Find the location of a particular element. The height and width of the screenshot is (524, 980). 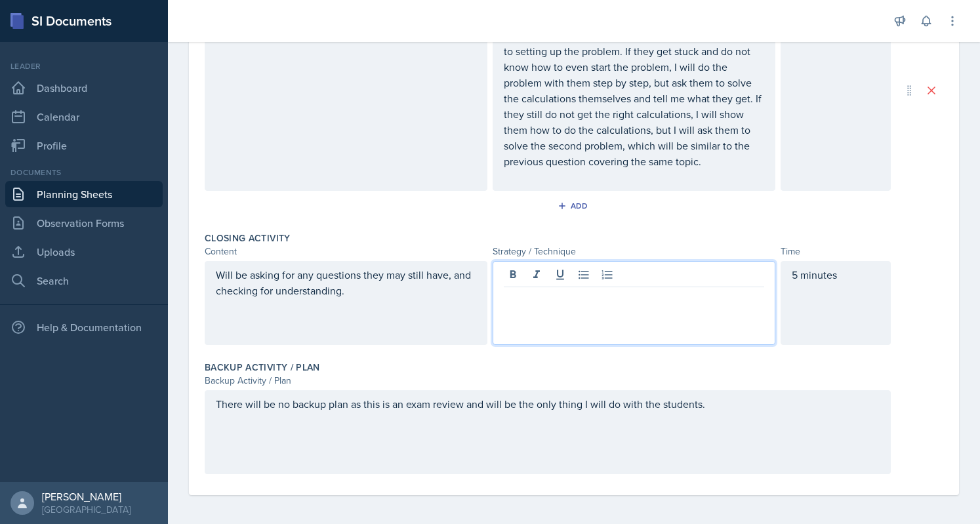

button: Add is located at coordinates (574, 206).